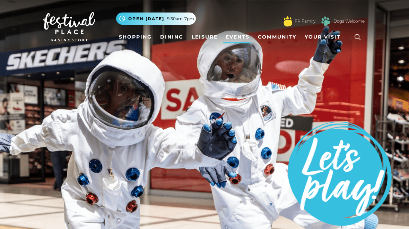 The image size is (409, 229). I want to click on a: Dining, so click(172, 37).